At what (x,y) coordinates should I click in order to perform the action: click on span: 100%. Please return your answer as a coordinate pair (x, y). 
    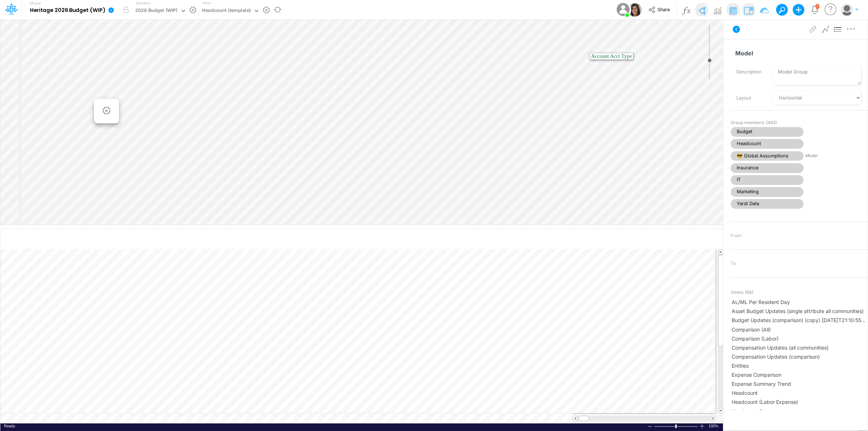
    Looking at the image, I should click on (714, 426).